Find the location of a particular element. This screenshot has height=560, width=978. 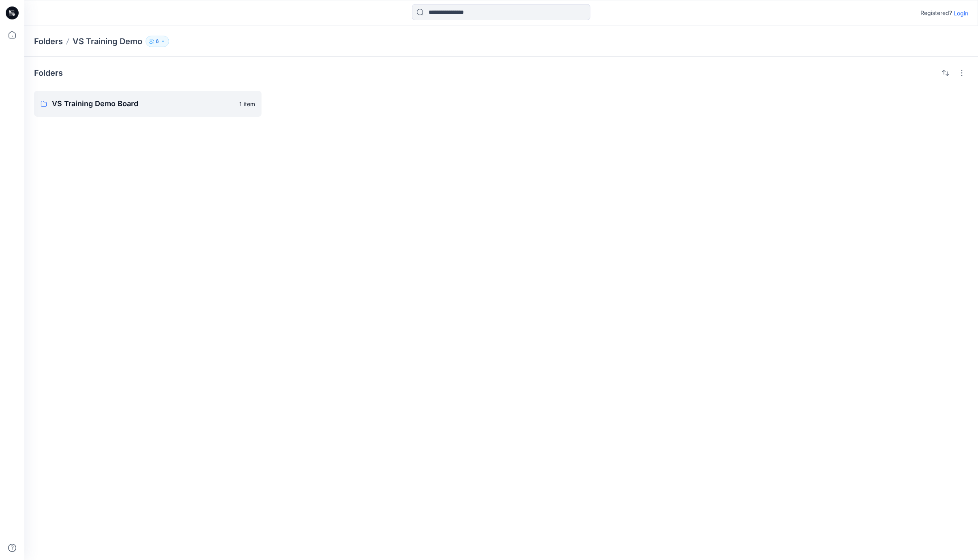

p: Registered? is located at coordinates (936, 13).